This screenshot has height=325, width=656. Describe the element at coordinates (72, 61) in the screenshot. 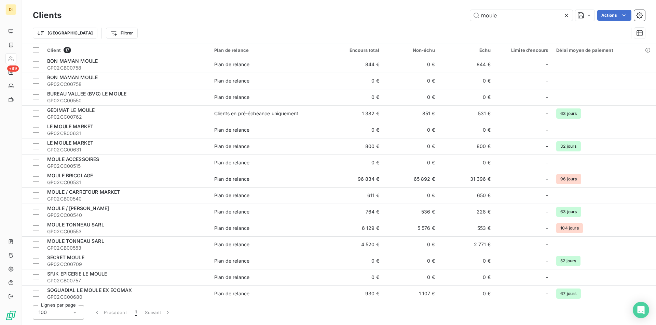

I see `span: BON MAMAN MOULE` at that location.